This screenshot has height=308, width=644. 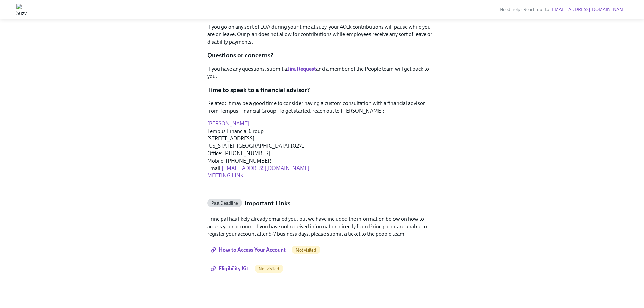 I want to click on a: MEETING LINK, so click(x=226, y=175).